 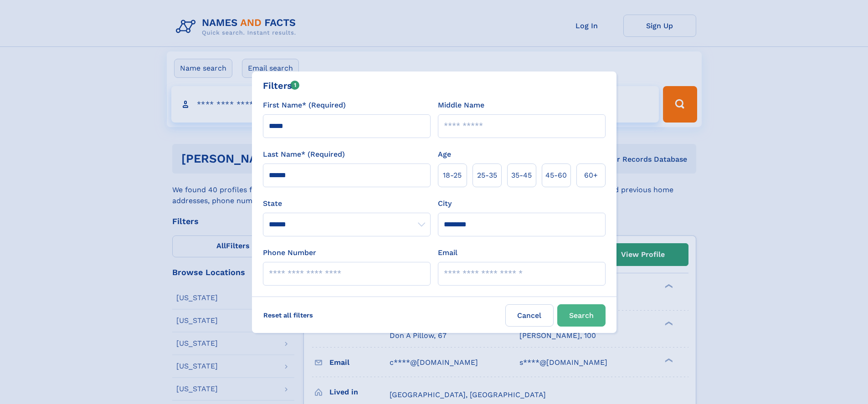 I want to click on label: Age, so click(x=444, y=154).